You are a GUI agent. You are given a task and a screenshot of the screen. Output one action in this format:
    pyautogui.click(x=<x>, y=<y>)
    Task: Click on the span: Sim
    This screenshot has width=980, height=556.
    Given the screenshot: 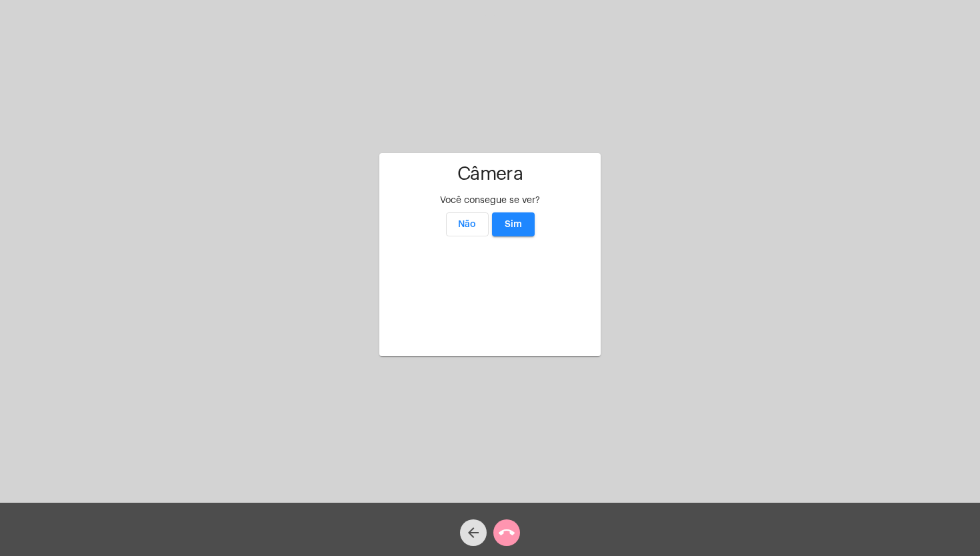 What is the action you would take?
    pyautogui.click(x=514, y=225)
    